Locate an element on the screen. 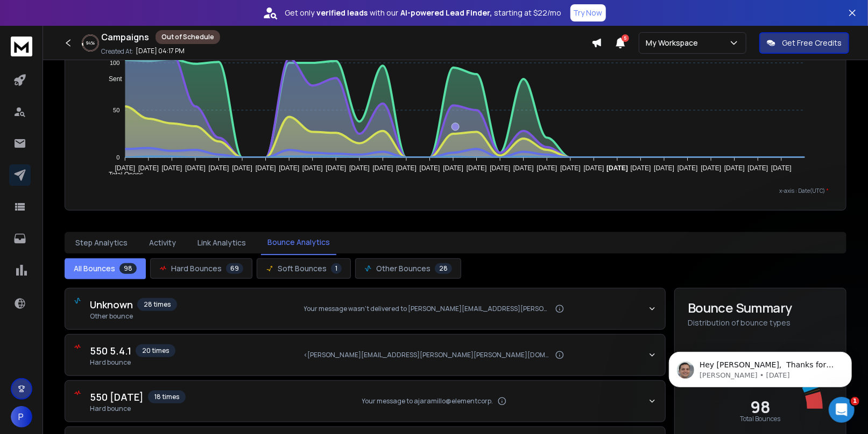 The height and width of the screenshot is (434, 868). span: 20 times is located at coordinates (156, 351).